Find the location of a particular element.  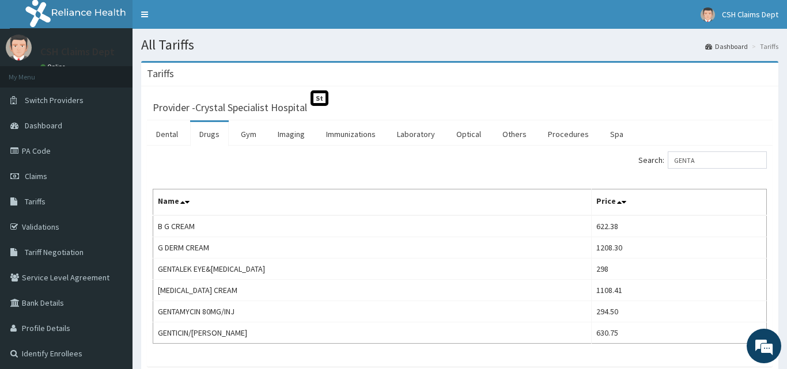

th: Name is located at coordinates (372, 203).